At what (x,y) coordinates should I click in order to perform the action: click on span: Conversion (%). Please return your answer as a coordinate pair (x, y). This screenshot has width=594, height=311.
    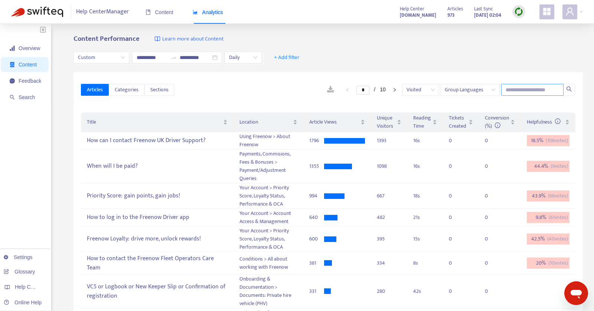
    Looking at the image, I should click on (497, 122).